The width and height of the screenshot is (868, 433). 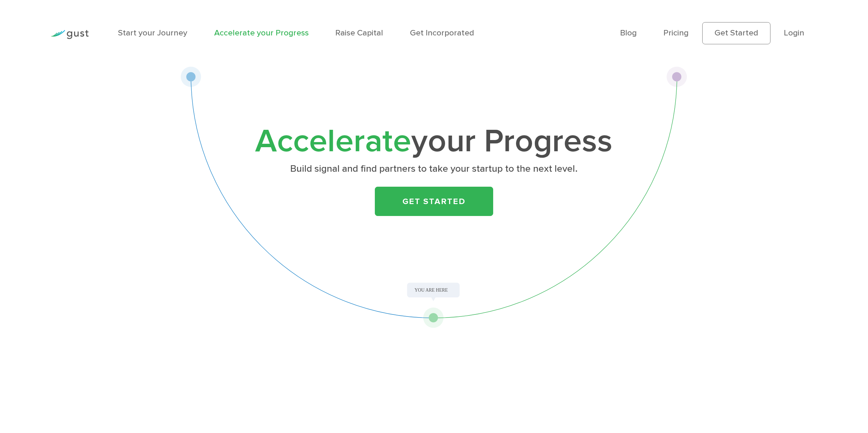 I want to click on a: Pricing, so click(x=676, y=33).